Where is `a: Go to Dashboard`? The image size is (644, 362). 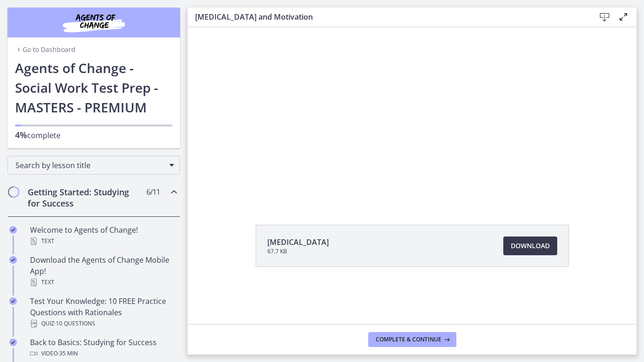
a: Go to Dashboard is located at coordinates (45, 50).